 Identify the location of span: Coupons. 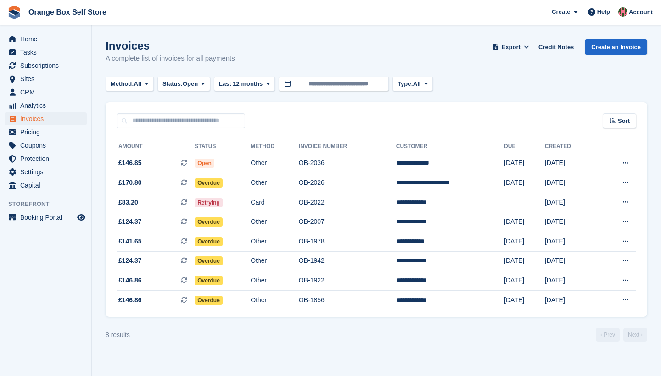
(48, 145).